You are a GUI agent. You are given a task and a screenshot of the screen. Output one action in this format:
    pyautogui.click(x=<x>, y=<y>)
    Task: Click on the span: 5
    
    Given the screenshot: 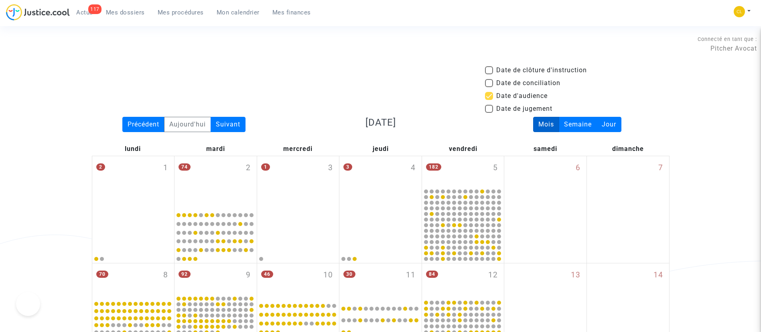 What is the action you would take?
    pyautogui.click(x=496, y=168)
    